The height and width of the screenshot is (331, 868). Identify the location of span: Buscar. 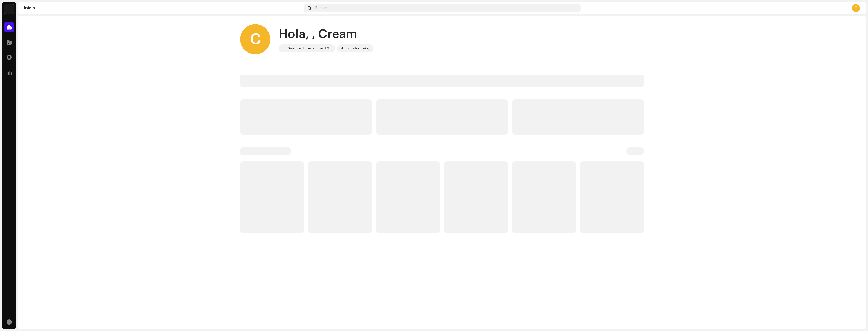
(321, 8).